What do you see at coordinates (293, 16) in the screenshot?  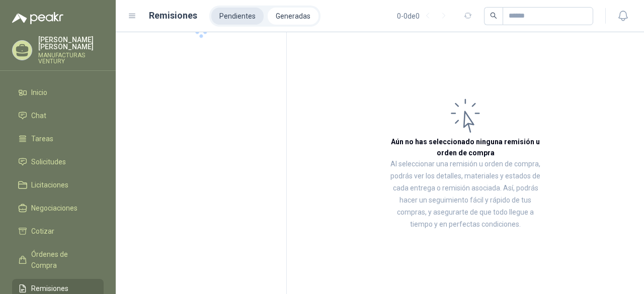 I see `li: Generadas` at bounding box center [293, 16].